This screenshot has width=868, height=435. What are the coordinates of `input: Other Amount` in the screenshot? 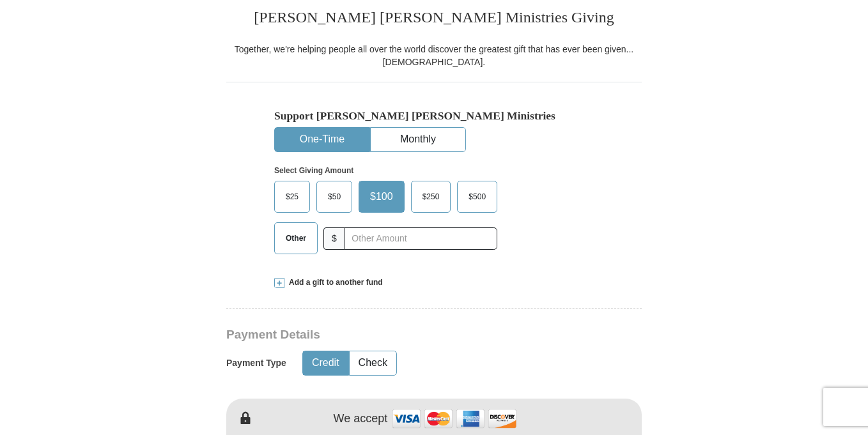 It's located at (421, 238).